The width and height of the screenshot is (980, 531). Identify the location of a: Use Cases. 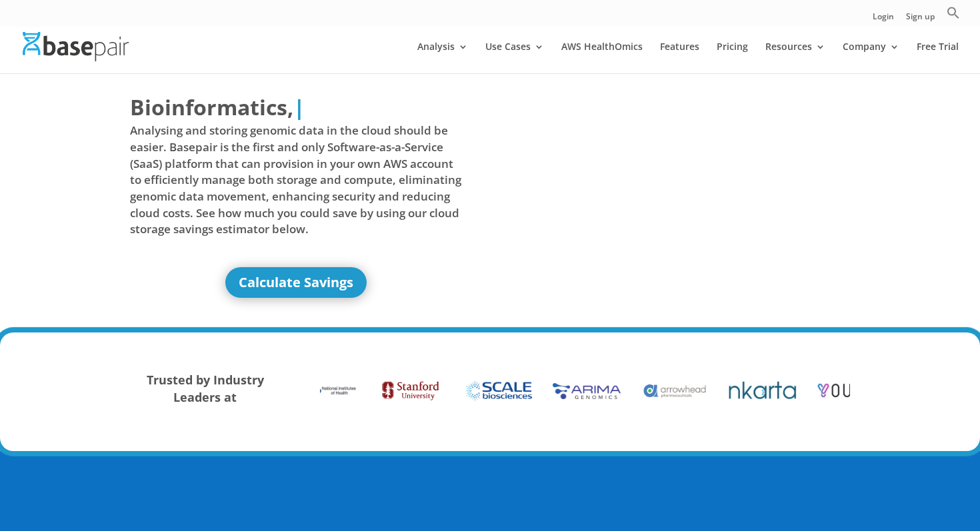
(515, 57).